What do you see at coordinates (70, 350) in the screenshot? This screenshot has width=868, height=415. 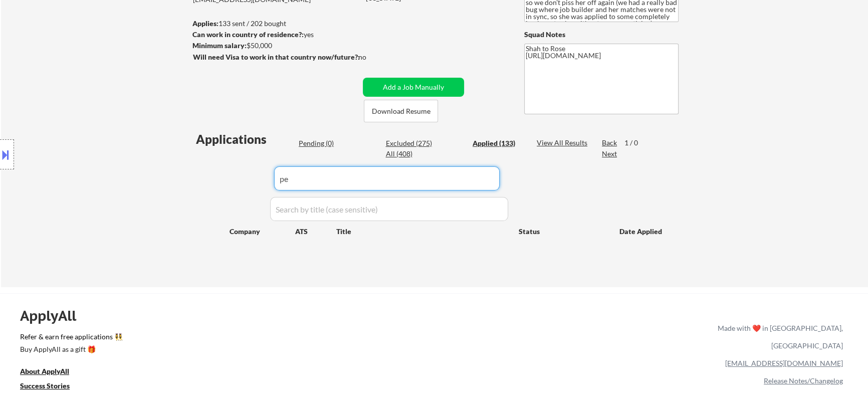 I see `a: Buy ApplyAll as a gift 🎁` at bounding box center [70, 350].